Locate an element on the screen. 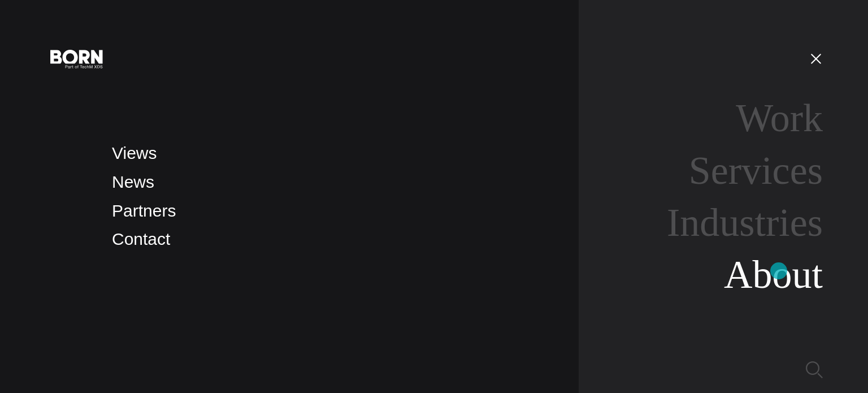 This screenshot has width=868, height=393. a: About is located at coordinates (774, 274).